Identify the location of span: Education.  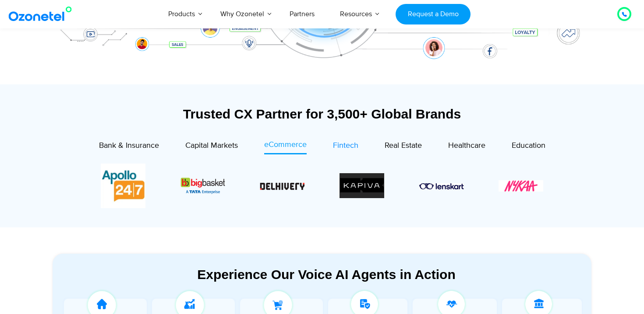
(528, 146).